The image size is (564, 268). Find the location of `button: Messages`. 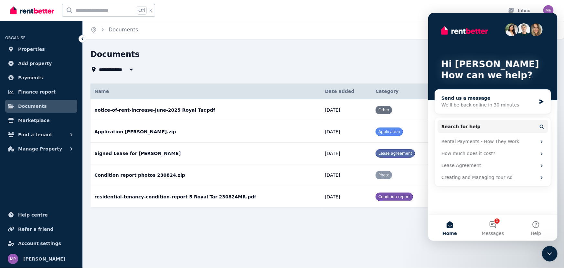

button: Messages is located at coordinates (64, 215).